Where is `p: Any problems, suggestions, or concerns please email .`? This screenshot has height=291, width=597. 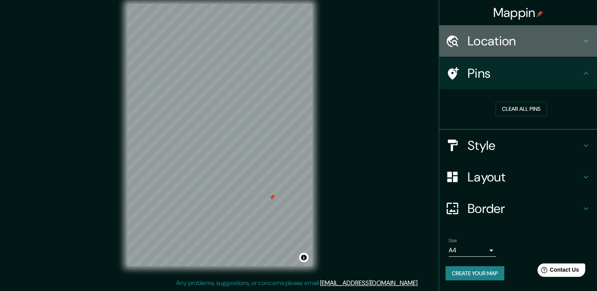
p: Any problems, suggestions, or concerns please email . is located at coordinates (297, 283).